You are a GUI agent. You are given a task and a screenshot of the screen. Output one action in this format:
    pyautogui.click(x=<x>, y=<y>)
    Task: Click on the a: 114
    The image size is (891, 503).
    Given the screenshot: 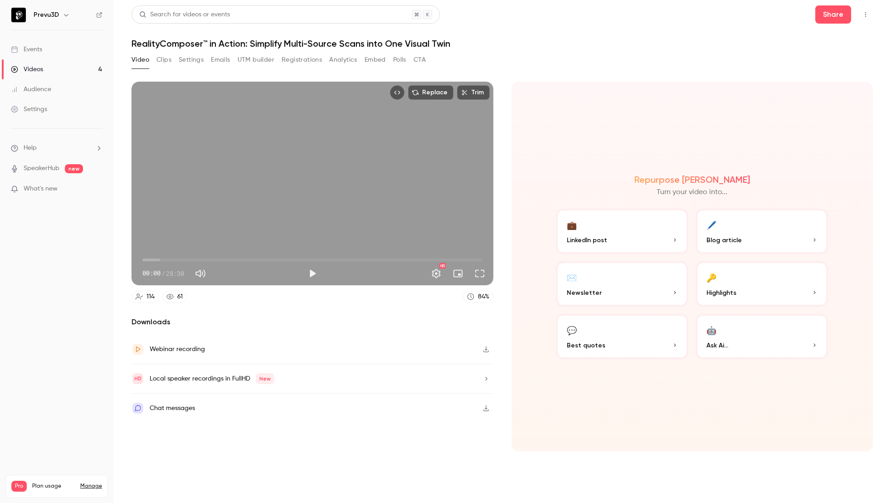 What is the action you would take?
    pyautogui.click(x=145, y=296)
    